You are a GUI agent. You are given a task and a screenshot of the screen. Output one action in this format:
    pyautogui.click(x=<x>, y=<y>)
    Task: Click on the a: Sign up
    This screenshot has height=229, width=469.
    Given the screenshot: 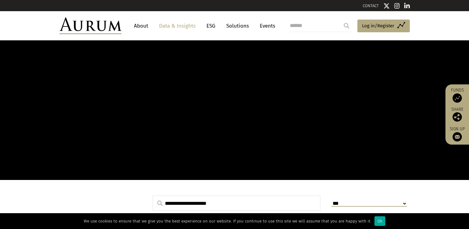 What is the action you would take?
    pyautogui.click(x=457, y=134)
    